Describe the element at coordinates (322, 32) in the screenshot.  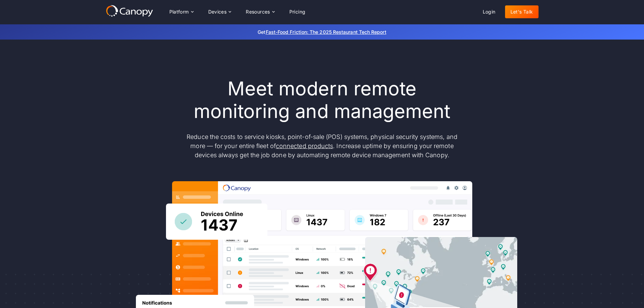
I see `p: Get` at that location.